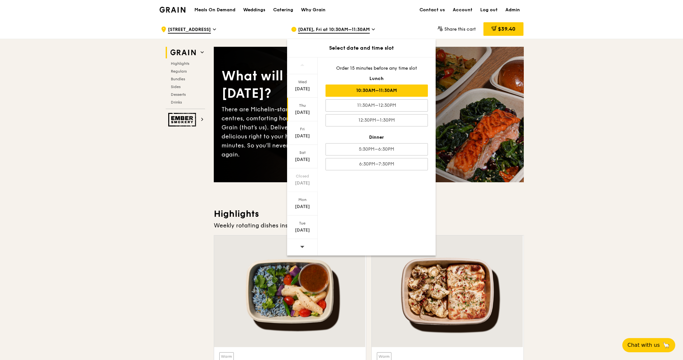 The height and width of the screenshot is (360, 683). I want to click on span: Bundles, so click(178, 79).